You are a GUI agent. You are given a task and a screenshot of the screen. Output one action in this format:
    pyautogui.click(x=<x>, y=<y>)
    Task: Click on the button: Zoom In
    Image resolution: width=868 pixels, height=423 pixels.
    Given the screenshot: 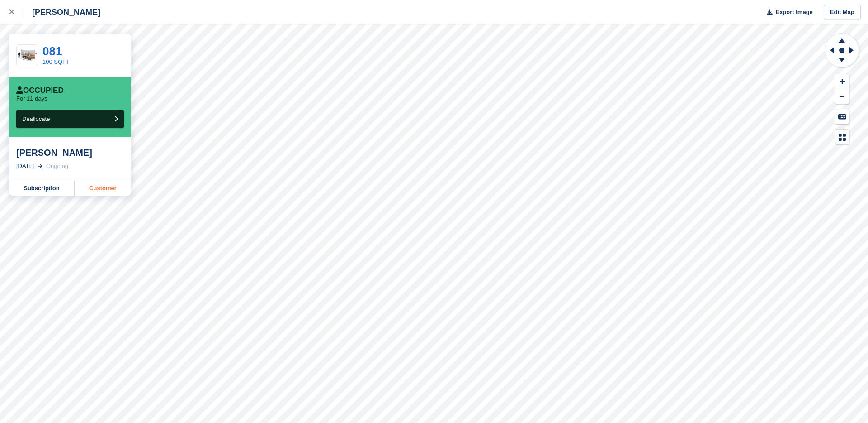 What is the action you would take?
    pyautogui.click(x=842, y=81)
    